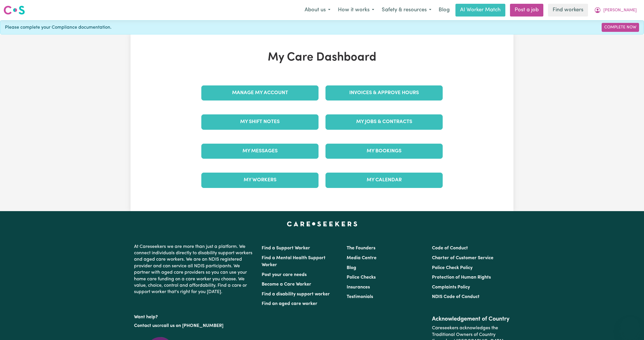  What do you see at coordinates (620, 27) in the screenshot?
I see `a: Complete Now` at bounding box center [620, 27].